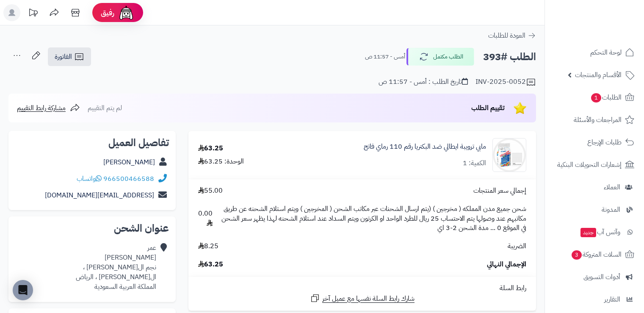 This screenshot has height=313, width=644. What do you see at coordinates (221, 161) in the screenshot?
I see `div: الوحدة: 63.25` at bounding box center [221, 161].